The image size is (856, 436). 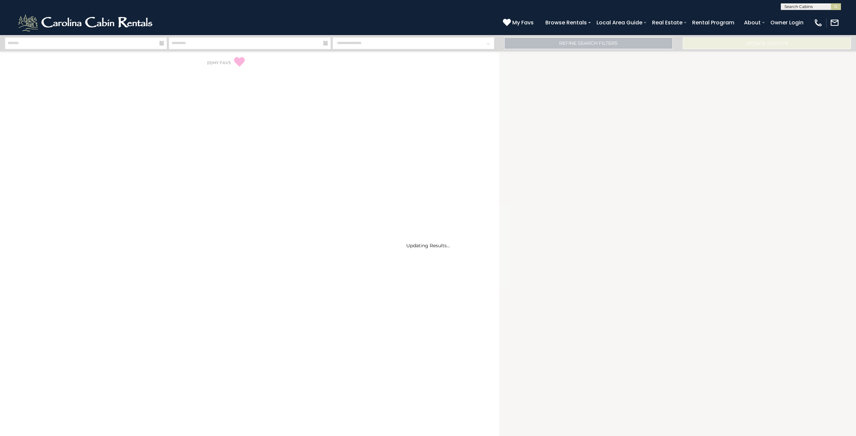 I want to click on a: My Favs, so click(x=519, y=23).